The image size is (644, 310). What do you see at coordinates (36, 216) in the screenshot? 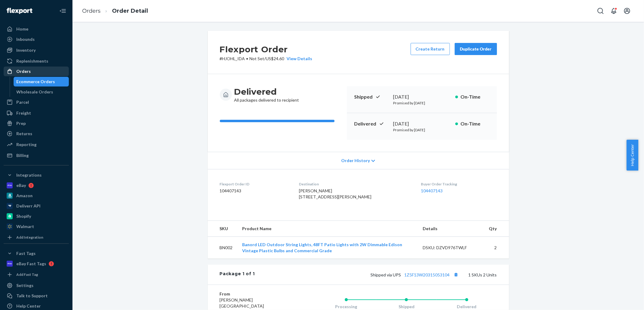
I see `a: Shopify` at bounding box center [36, 216].